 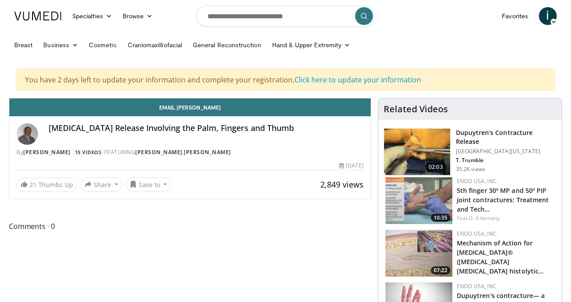 I want to click on h4: Related Videos, so click(x=416, y=109).